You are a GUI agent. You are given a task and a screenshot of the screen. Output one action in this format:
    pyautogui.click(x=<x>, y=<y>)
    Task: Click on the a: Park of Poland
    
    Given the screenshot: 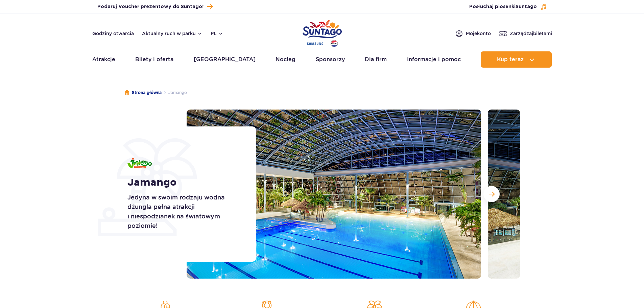 What is the action you would take?
    pyautogui.click(x=322, y=32)
    